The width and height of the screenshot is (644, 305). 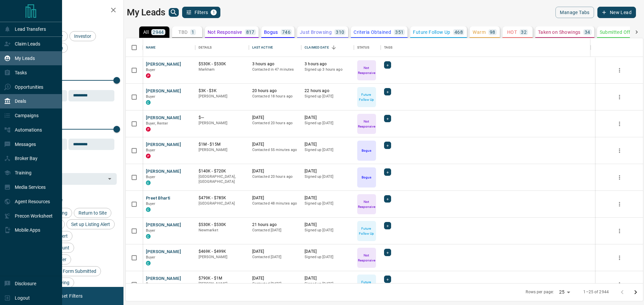 I want to click on p: 32, so click(x=524, y=32).